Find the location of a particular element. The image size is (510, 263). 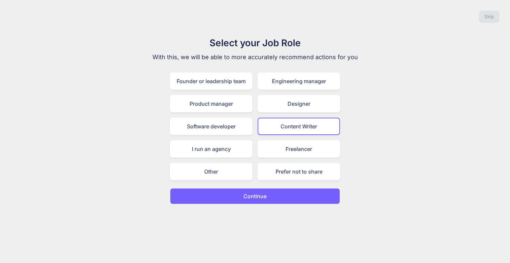

div: Engineering manager is located at coordinates (299, 81).